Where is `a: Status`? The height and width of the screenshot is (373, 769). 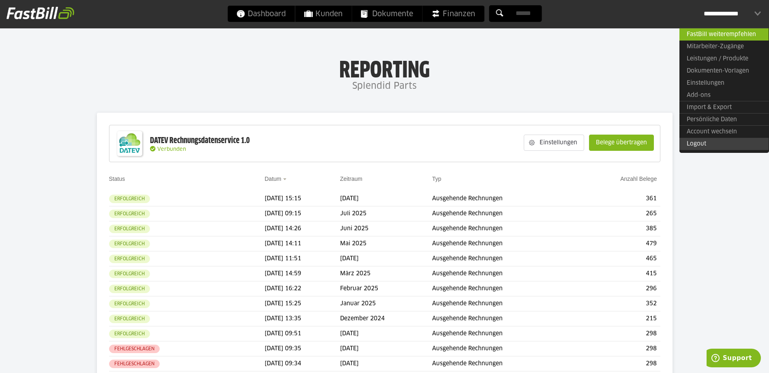
a: Status is located at coordinates (117, 179).